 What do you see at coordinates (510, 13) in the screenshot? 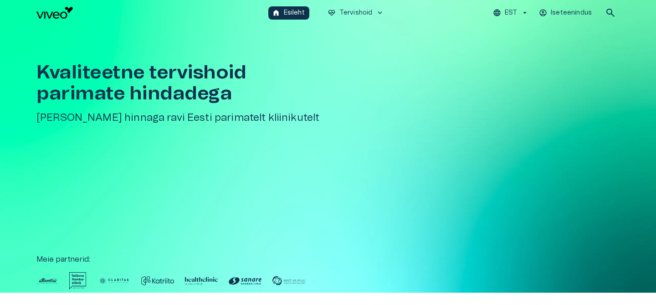
I see `button: EST` at bounding box center [510, 13].